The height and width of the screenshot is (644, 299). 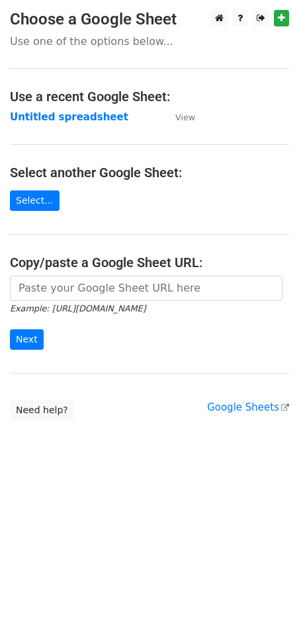 What do you see at coordinates (150, 19) in the screenshot?
I see `h3: Choose a Google Sheet` at bounding box center [150, 19].